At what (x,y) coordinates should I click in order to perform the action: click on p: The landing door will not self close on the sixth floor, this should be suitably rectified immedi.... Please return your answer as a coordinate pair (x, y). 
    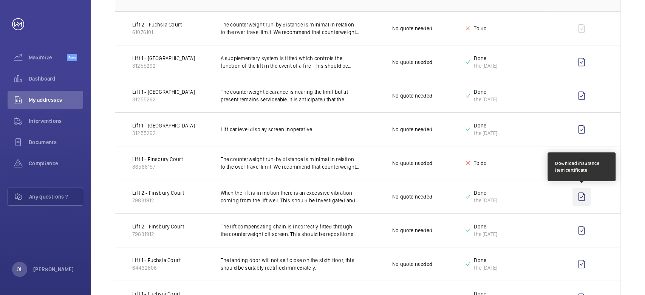
    Looking at the image, I should click on (290, 264).